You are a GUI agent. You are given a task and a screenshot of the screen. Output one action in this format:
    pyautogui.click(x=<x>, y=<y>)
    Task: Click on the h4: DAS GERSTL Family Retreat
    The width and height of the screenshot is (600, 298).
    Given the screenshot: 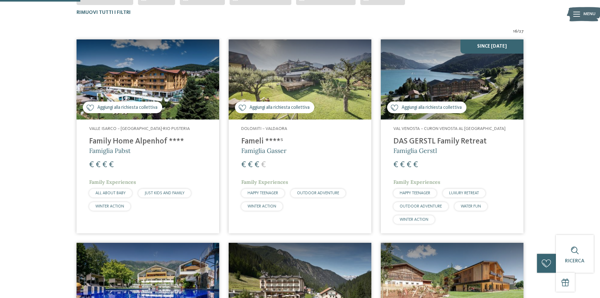 What is the action you would take?
    pyautogui.click(x=452, y=141)
    